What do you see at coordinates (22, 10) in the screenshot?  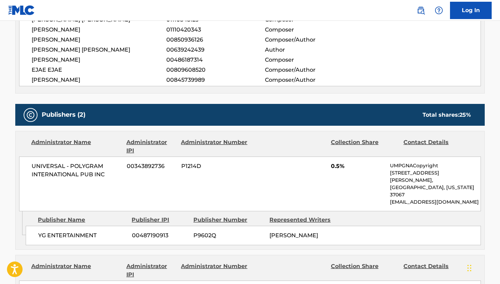 I see `img: MLC Logo` at bounding box center [22, 10].